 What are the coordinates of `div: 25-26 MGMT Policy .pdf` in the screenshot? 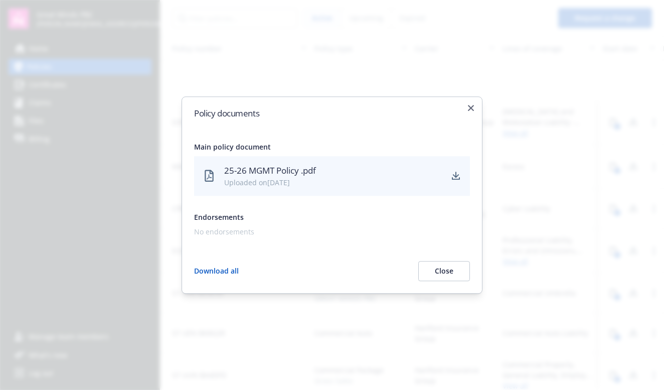 It's located at (333, 171).